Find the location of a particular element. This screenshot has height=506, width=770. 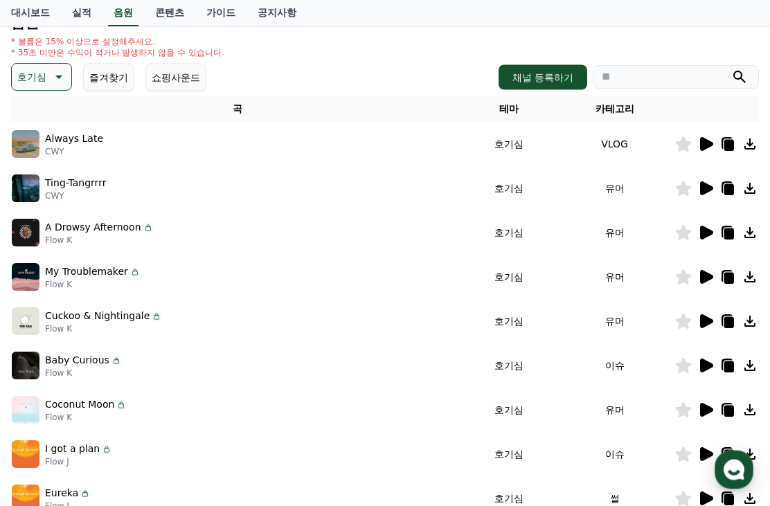

button: 채널 등록하기 is located at coordinates (543, 78).